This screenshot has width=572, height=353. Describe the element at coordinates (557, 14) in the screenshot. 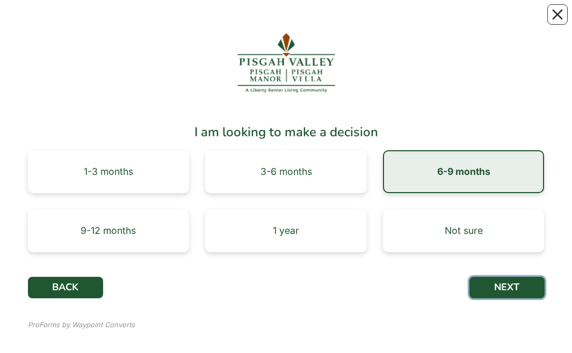

I see `button: Close` at that location.